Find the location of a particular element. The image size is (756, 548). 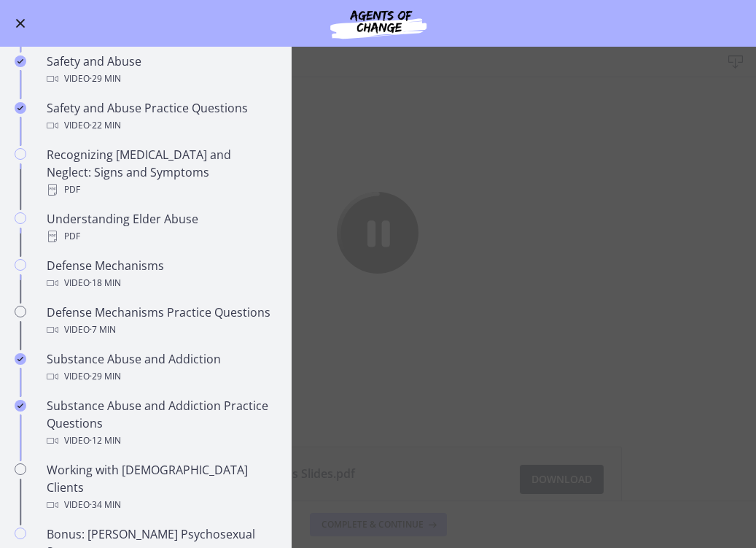

span: · 18 min is located at coordinates (105, 283).